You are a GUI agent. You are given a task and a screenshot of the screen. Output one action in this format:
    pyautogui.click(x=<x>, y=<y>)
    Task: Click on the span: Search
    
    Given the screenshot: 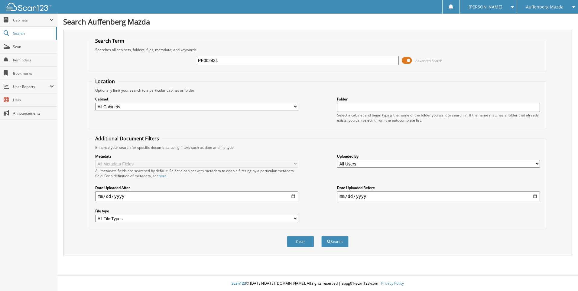 What is the action you would take?
    pyautogui.click(x=33, y=33)
    